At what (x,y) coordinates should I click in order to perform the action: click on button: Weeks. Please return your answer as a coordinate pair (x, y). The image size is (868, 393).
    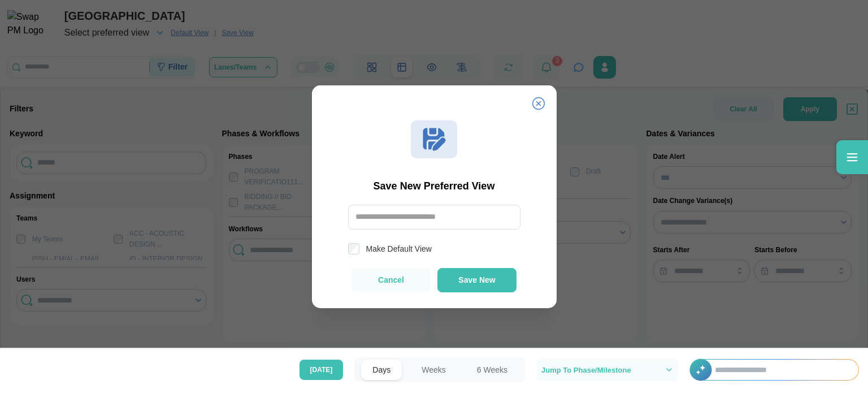
    Looking at the image, I should click on (433, 369).